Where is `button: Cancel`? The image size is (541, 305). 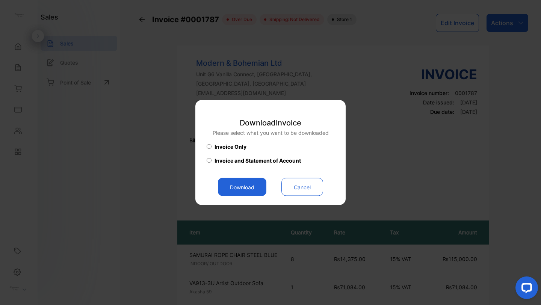
button: Cancel is located at coordinates (302, 187).